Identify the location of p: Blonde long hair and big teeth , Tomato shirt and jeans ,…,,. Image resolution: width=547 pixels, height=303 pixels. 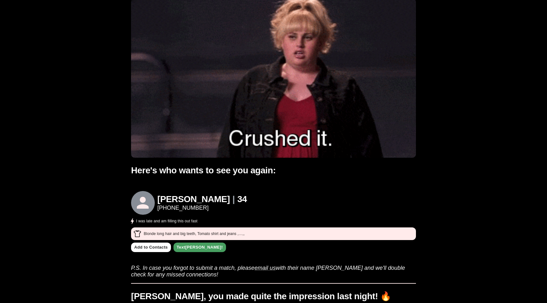
(194, 234).